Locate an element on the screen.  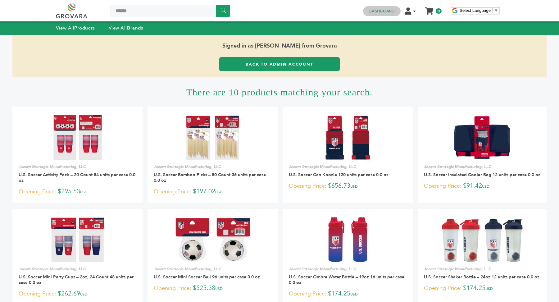
a: U.S. Soccer Can Koozie 120 units per case 0.0 oz is located at coordinates (339, 175).